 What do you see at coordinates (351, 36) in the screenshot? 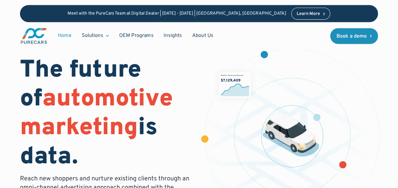
I see `div: Book a demo` at bounding box center [351, 36].